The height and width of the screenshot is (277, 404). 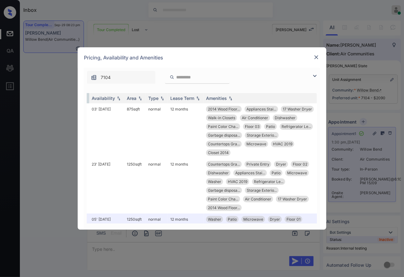 What do you see at coordinates (216, 98) in the screenshot?
I see `div: Amenities` at bounding box center [216, 98].